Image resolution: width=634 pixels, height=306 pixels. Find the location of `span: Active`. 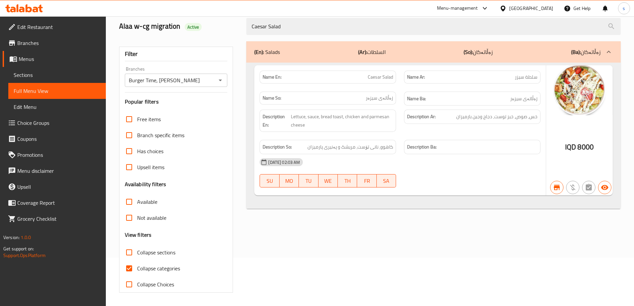

span: Active is located at coordinates (193, 27).